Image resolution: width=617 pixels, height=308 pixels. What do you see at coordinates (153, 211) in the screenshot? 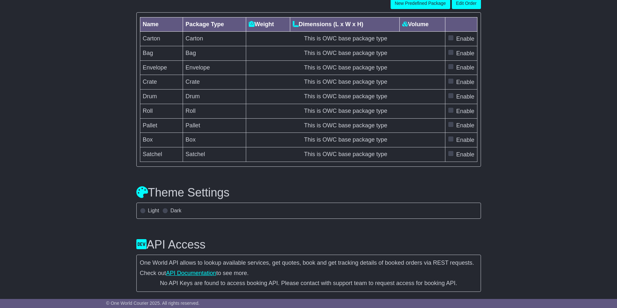
I see `label: Light` at bounding box center [153, 211].